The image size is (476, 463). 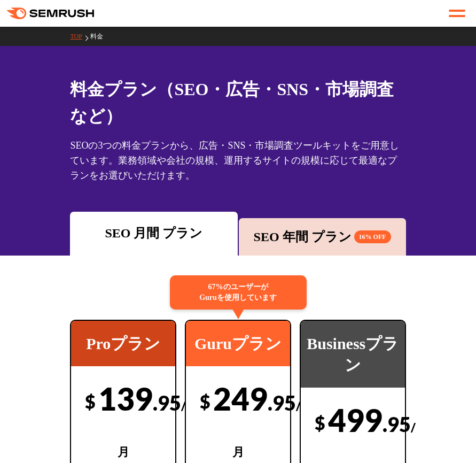 What do you see at coordinates (353, 354) in the screenshot?
I see `div: Businessプラン` at bounding box center [353, 354].